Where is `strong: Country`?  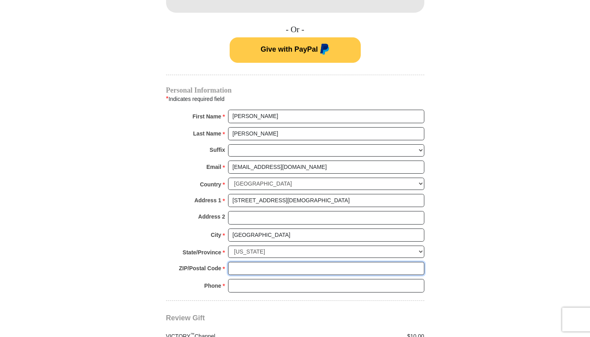 strong: Country is located at coordinates (211, 184).